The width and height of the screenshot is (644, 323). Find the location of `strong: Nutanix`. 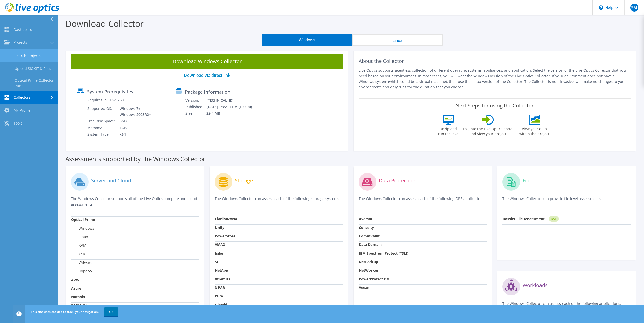

strong: Nutanix is located at coordinates (78, 297).